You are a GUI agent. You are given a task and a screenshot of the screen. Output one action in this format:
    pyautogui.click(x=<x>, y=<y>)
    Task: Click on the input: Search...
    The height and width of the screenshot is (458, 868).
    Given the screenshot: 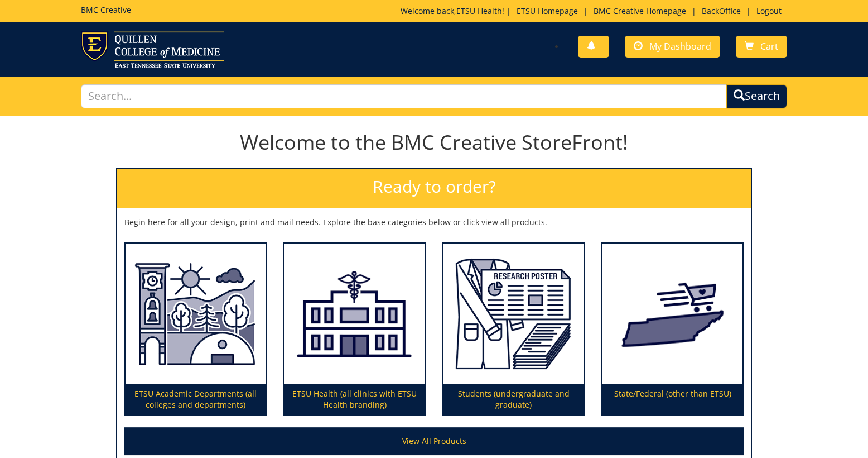 What is the action you would take?
    pyautogui.click(x=404, y=96)
    